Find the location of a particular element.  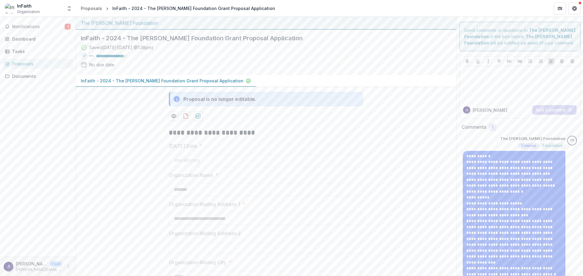

img: InFaith is located at coordinates (10, 8).